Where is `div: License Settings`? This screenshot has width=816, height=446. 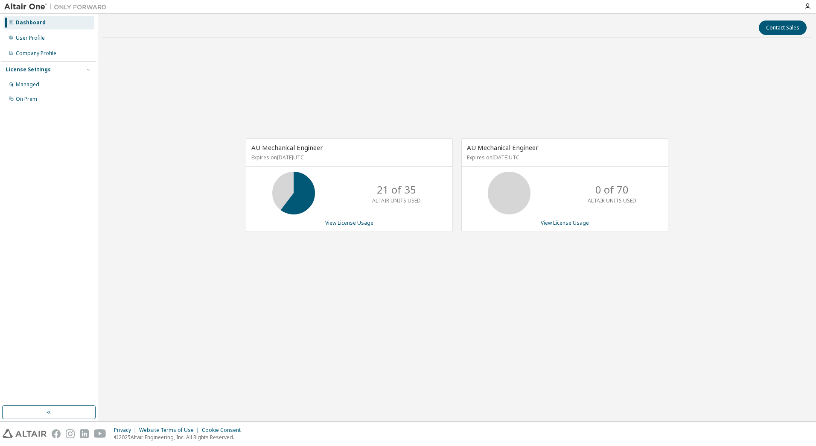 div: License Settings is located at coordinates (28, 70).